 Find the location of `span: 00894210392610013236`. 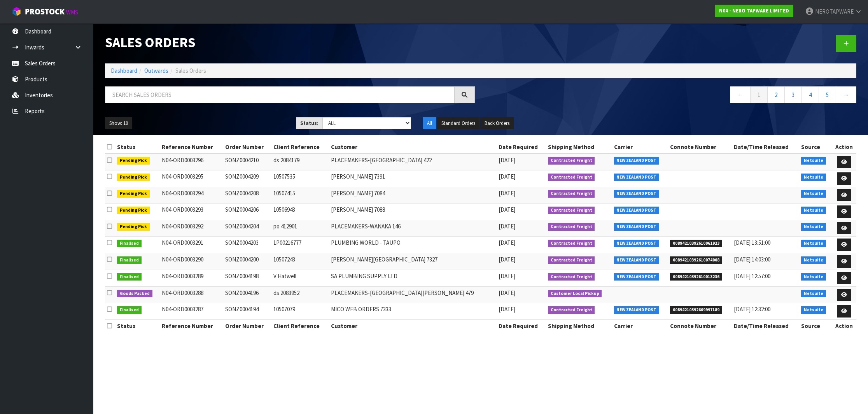

span: 00894210392610013236 is located at coordinates (696, 277).